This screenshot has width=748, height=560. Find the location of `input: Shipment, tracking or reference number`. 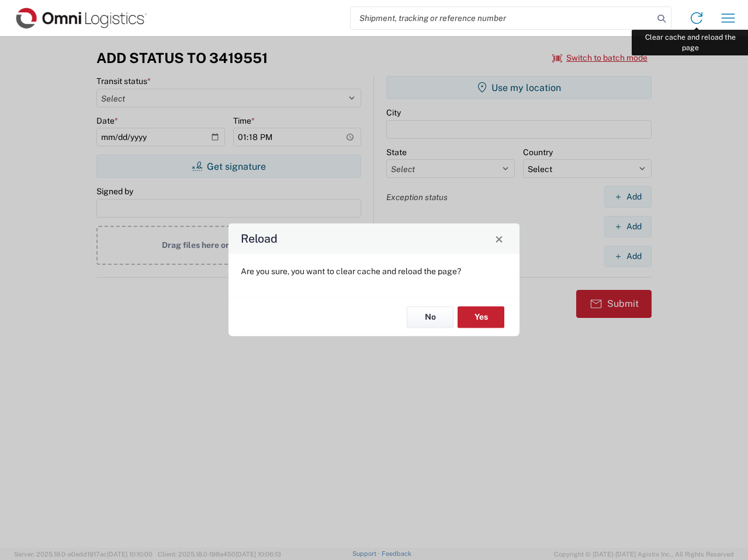

input: Shipment, tracking or reference number is located at coordinates (502, 18).